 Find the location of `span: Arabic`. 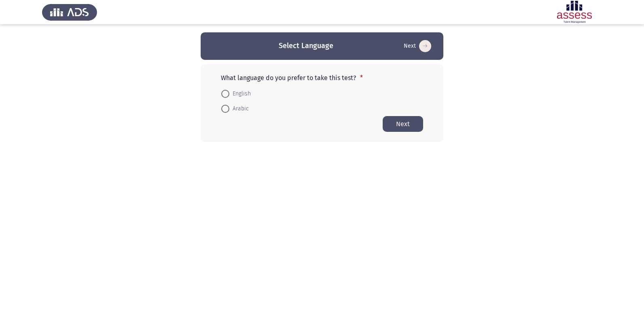

span: Arabic is located at coordinates (239, 108).